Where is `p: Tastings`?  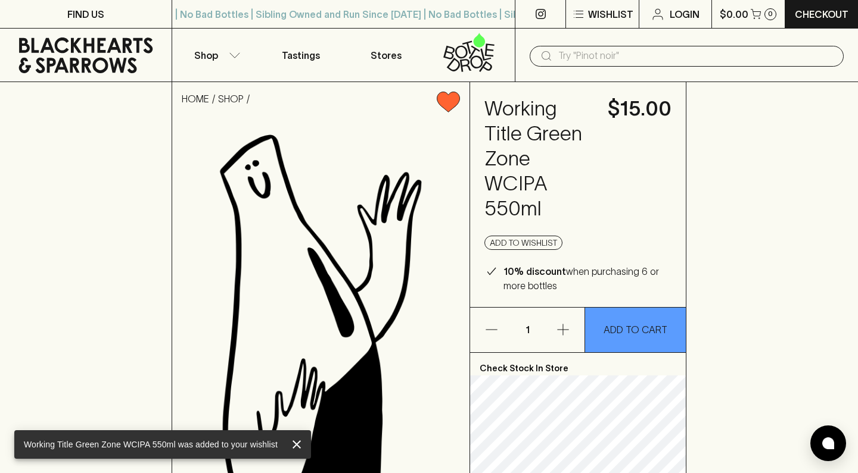
p: Tastings is located at coordinates (301, 55).